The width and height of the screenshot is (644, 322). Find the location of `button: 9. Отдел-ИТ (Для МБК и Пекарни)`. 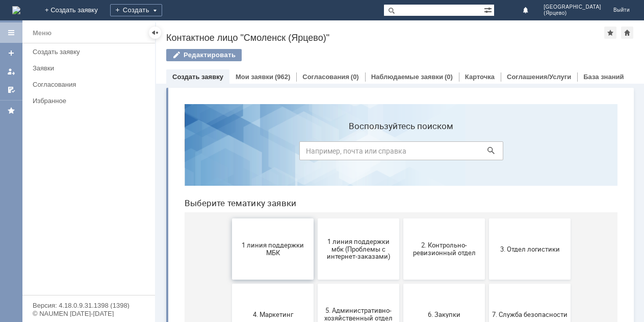

button: 9. Отдел-ИТ (Для МБК и Пекарни) is located at coordinates (182, 284).